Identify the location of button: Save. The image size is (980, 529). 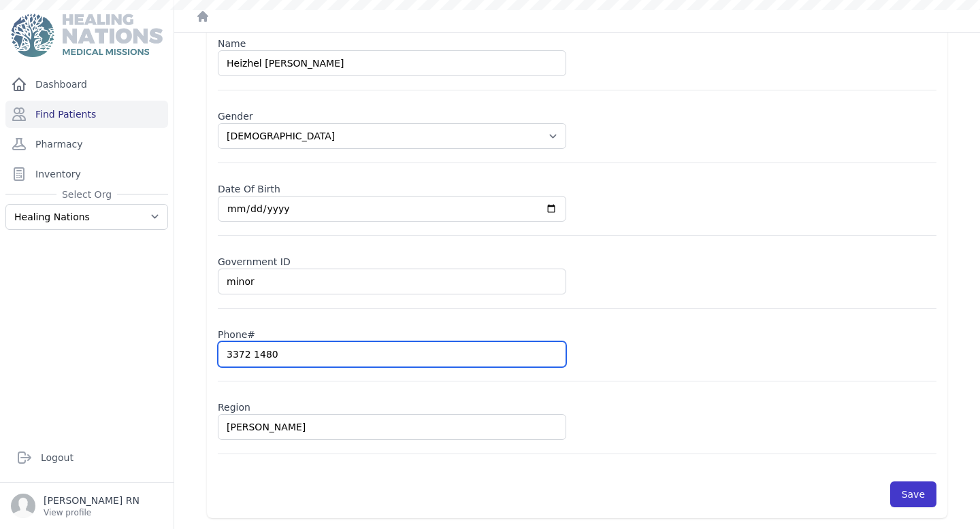
(913, 494).